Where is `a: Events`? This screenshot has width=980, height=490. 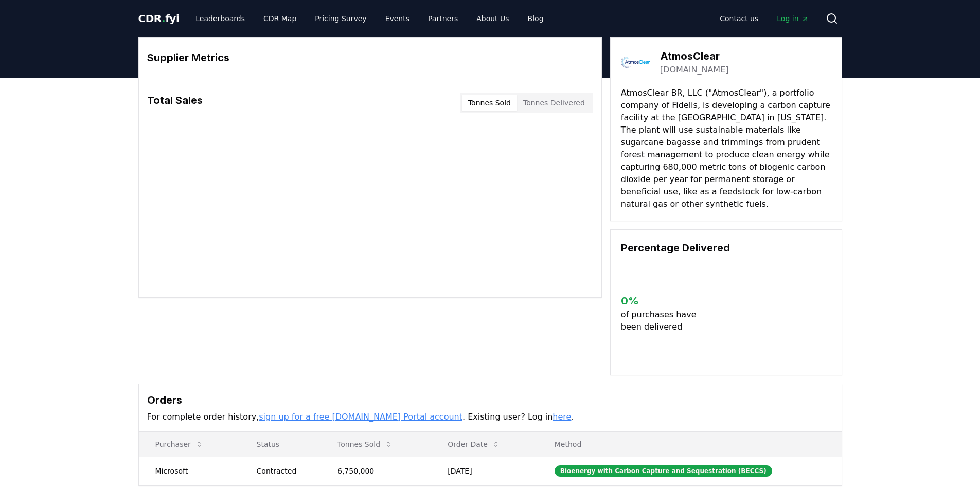
a: Events is located at coordinates (397, 19).